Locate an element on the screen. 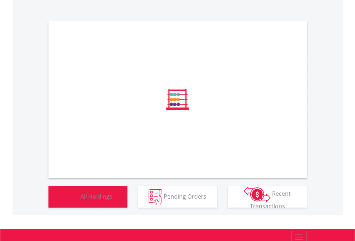 The height and width of the screenshot is (241, 355). span: Pending Orders is located at coordinates (185, 196).